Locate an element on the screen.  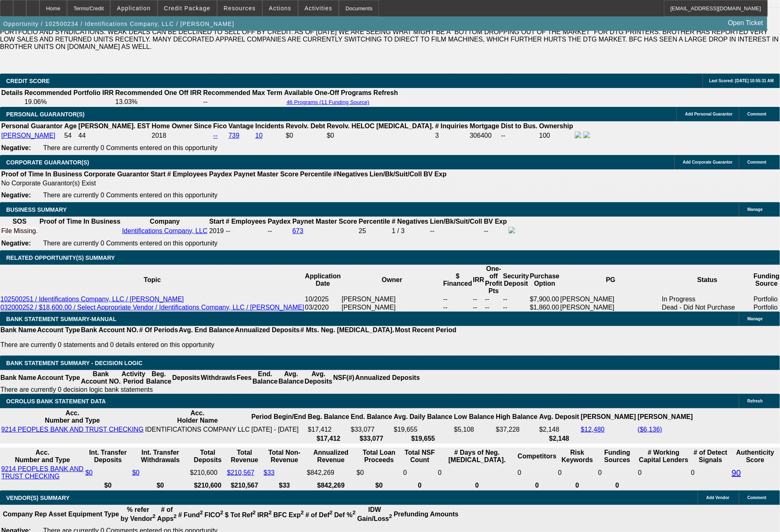
span: RELATED OPPORTUNITY(S) SUMMARY is located at coordinates (61, 258).